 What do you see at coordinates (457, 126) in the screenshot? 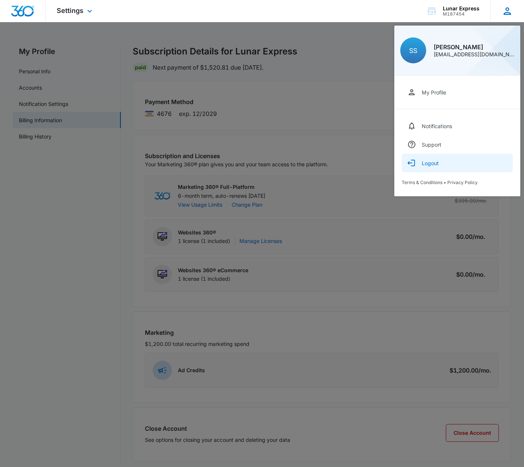
I see `a: Notifications` at bounding box center [457, 126].